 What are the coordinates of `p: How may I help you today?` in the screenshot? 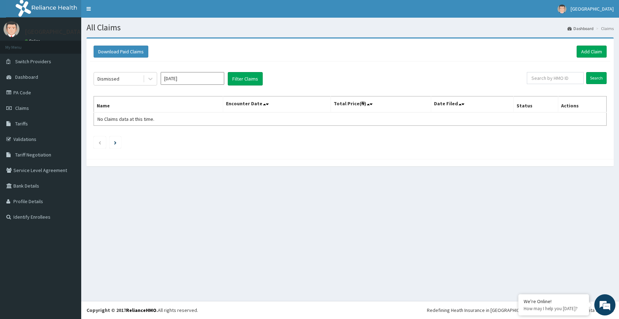 It's located at (553, 308).